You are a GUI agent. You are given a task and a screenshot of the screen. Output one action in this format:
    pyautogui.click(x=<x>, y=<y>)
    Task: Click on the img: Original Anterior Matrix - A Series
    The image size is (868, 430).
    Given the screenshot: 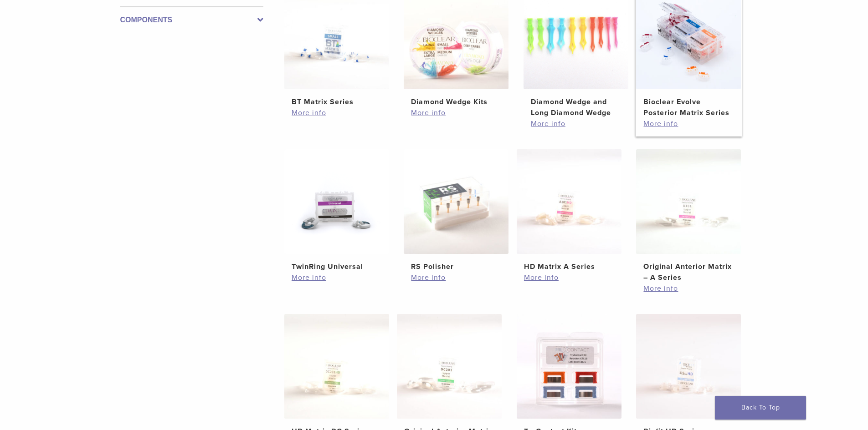 What is the action you would take?
    pyautogui.click(x=688, y=202)
    